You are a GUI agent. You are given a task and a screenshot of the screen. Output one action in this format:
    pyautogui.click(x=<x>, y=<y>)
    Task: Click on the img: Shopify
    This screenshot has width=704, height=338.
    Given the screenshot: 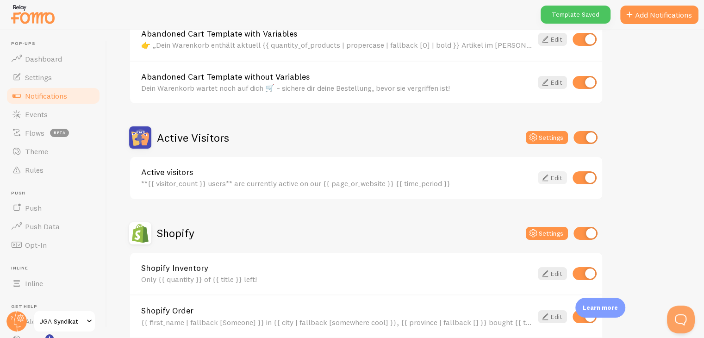 What is the action you would take?
    pyautogui.click(x=140, y=233)
    